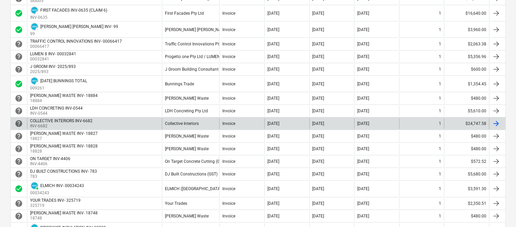 This screenshot has height=227, width=516. What do you see at coordinates (76, 41) in the screenshot?
I see `div: TRAFFIC CONTROL INNOVATIONS INV- 00066417` at bounding box center [76, 41].